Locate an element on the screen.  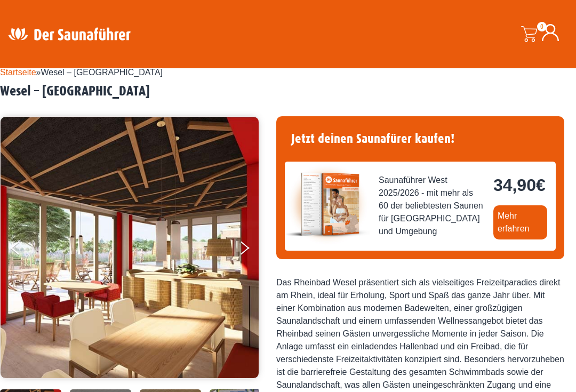
span: 0 is located at coordinates (541, 27).